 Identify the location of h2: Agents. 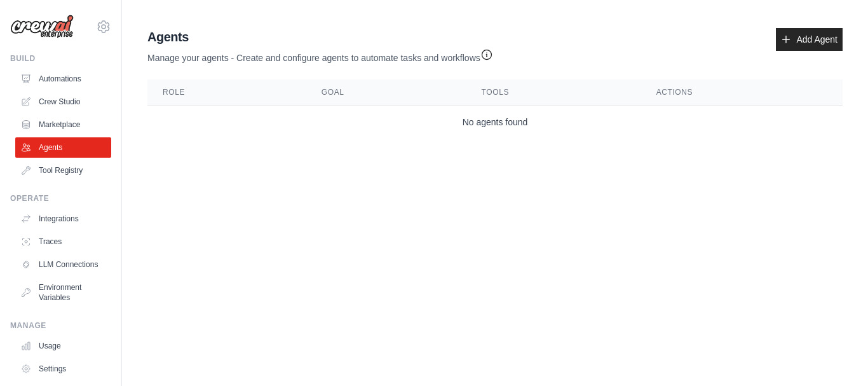
(320, 37).